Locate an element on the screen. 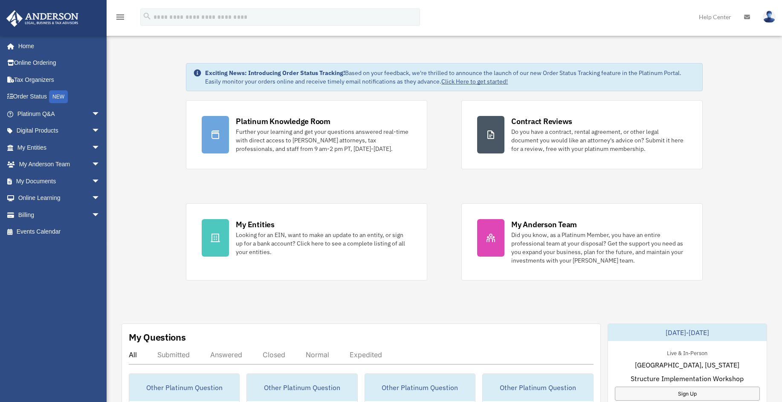 This screenshot has height=402, width=782. img: User Pic is located at coordinates (770, 17).